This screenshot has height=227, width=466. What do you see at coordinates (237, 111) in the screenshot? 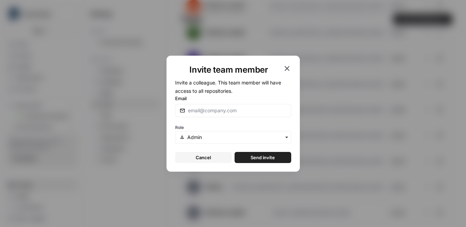
I see `input: email@company.com` at bounding box center [237, 111].